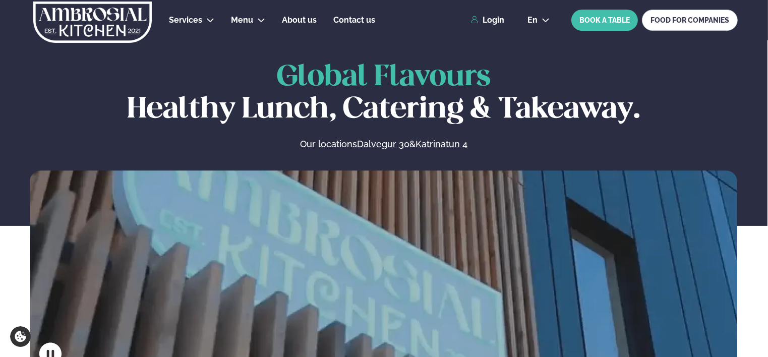  I want to click on a: FOOD FOR COMPANIES, so click(690, 20).